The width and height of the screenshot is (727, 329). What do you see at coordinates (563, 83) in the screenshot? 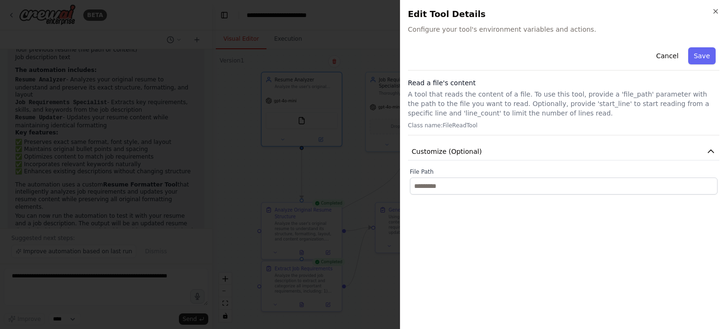
I see `h3: Read a file's content` at bounding box center [563, 83].